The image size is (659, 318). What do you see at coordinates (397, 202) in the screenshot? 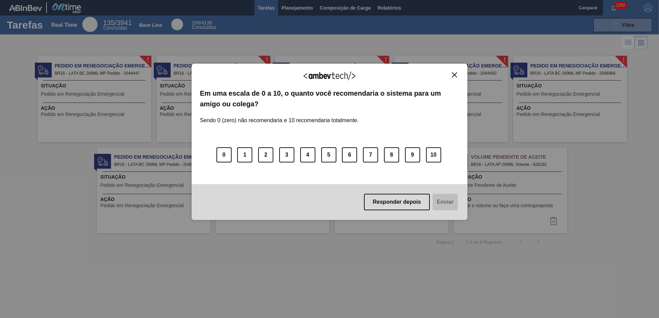
I see `button: Responder depois` at bounding box center [397, 202].